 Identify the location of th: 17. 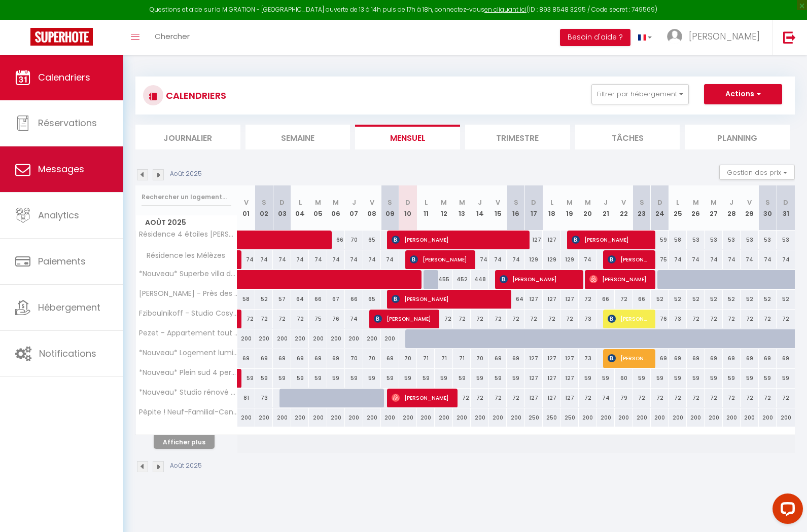
(534, 208).